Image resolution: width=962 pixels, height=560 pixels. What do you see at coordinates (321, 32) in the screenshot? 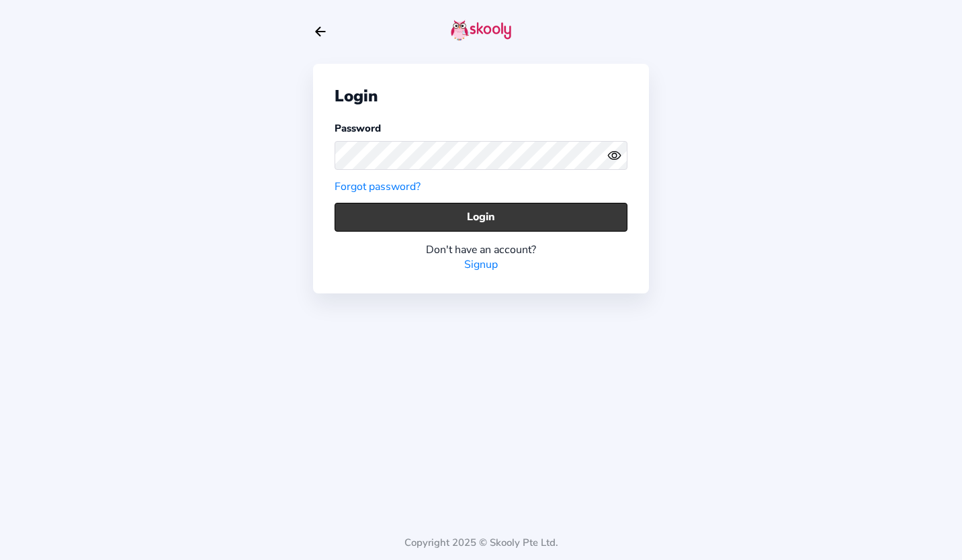
I see `ion-icon: arrow back outline` at bounding box center [321, 32].